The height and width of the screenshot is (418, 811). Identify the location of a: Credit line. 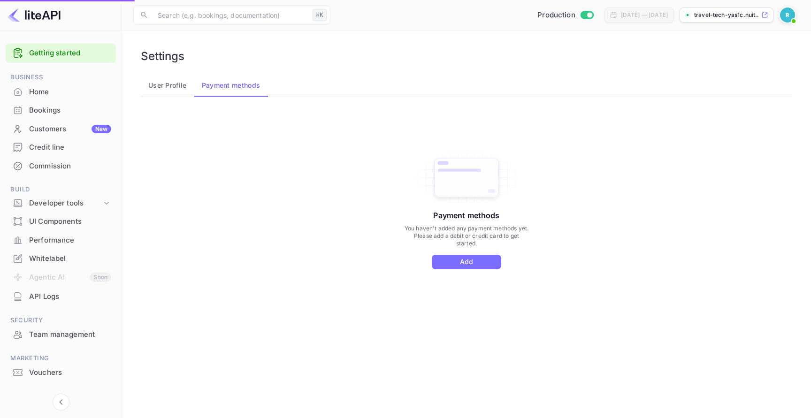
(61, 147).